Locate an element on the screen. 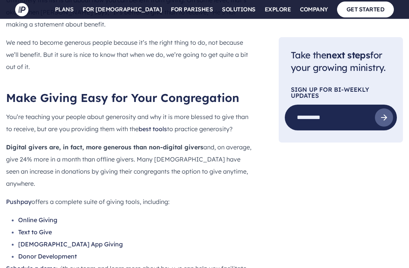 The image size is (409, 268). span: offers a complete suite of giving tools, including: is located at coordinates (88, 202).